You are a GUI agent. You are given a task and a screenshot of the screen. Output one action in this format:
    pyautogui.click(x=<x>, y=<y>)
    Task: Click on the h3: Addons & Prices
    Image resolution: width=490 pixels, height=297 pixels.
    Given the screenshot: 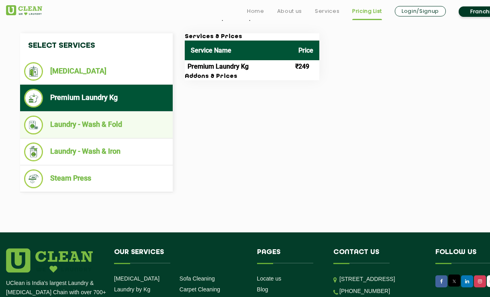 What is the action you would take?
    pyautogui.click(x=252, y=77)
    